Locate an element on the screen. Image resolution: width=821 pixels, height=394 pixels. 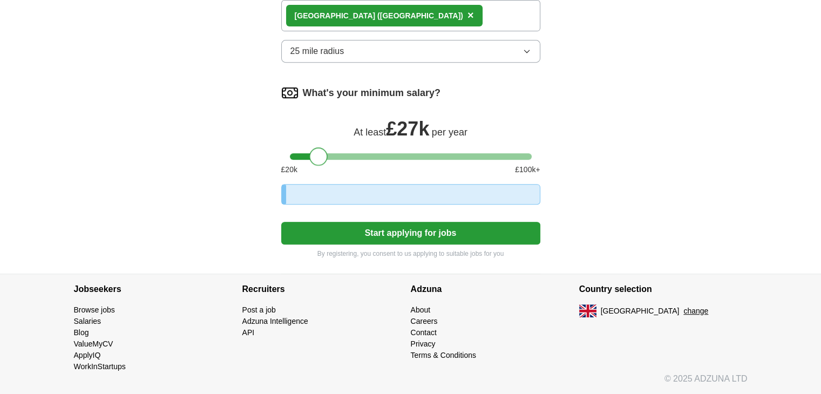
a: API is located at coordinates (248, 332).